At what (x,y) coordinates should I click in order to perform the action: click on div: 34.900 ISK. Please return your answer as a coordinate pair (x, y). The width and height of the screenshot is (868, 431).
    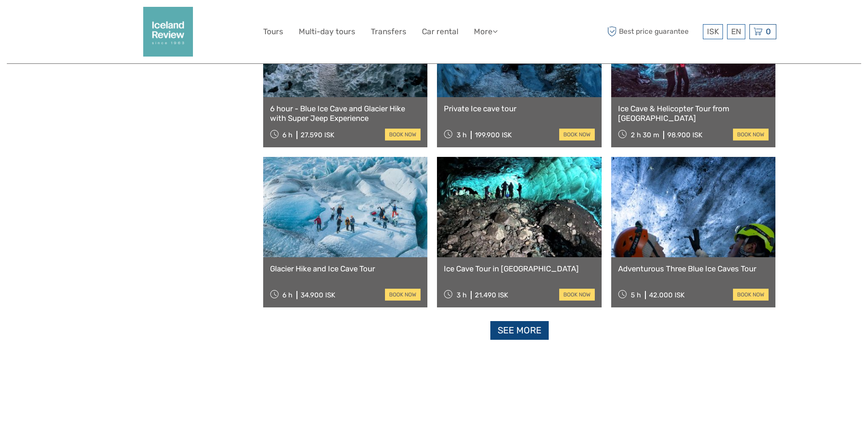
    Looking at the image, I should click on (318, 295).